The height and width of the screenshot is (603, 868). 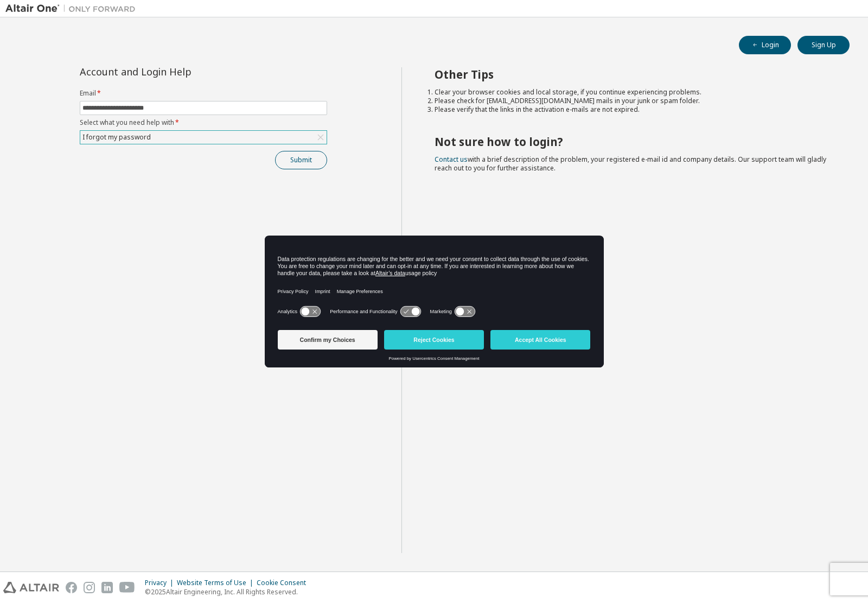 I want to click on div: Cookie Consent, so click(x=284, y=583).